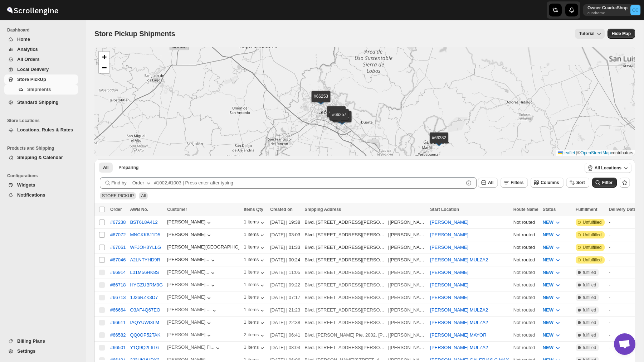 This screenshot has height=362, width=644. What do you see at coordinates (118, 297) in the screenshot?
I see `button: #66713` at bounding box center [118, 297].